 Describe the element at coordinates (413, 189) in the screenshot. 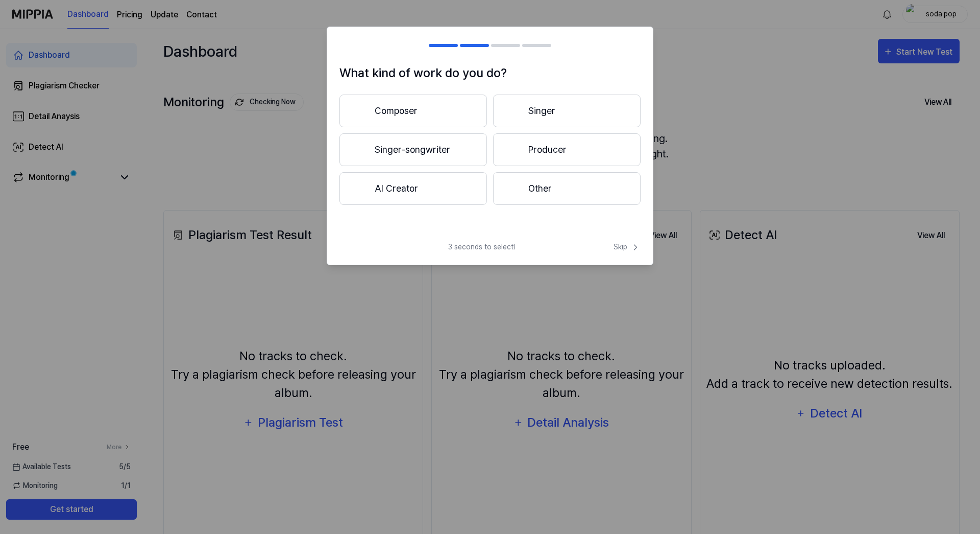

I see `button: AI Creator` at that location.